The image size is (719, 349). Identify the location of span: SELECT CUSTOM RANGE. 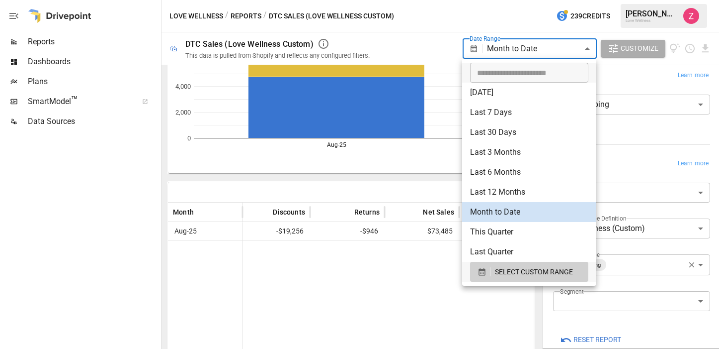
(534, 271).